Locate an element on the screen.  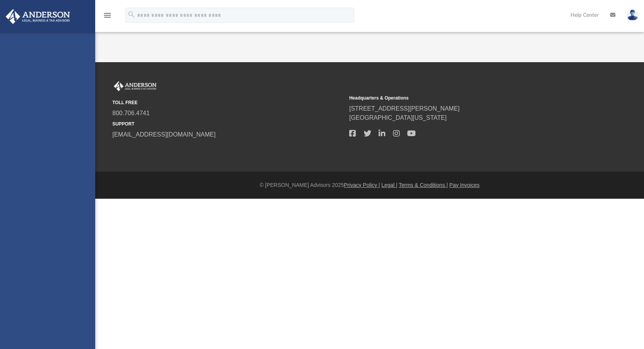
a: 800.706.4741 is located at coordinates (131, 113).